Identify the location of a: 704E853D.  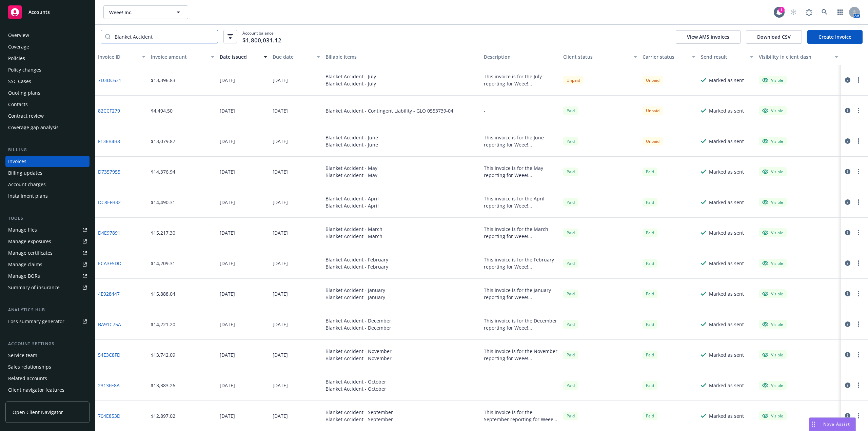
(109, 416).